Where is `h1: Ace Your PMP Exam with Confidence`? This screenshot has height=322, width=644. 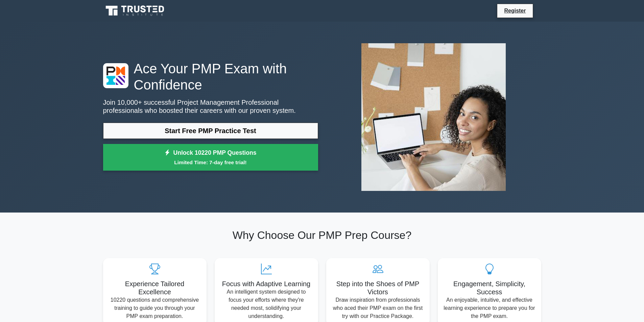
h1: Ace Your PMP Exam with Confidence is located at coordinates (210, 76).